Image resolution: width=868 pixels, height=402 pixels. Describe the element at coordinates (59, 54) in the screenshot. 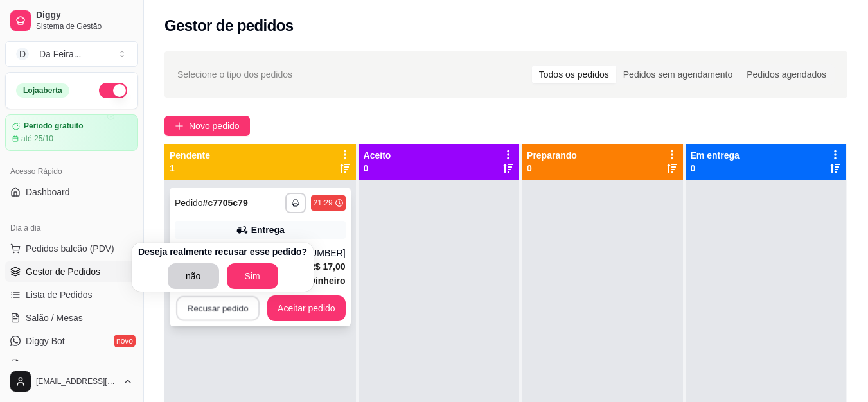

I see `div: Da Feira ...` at that location.